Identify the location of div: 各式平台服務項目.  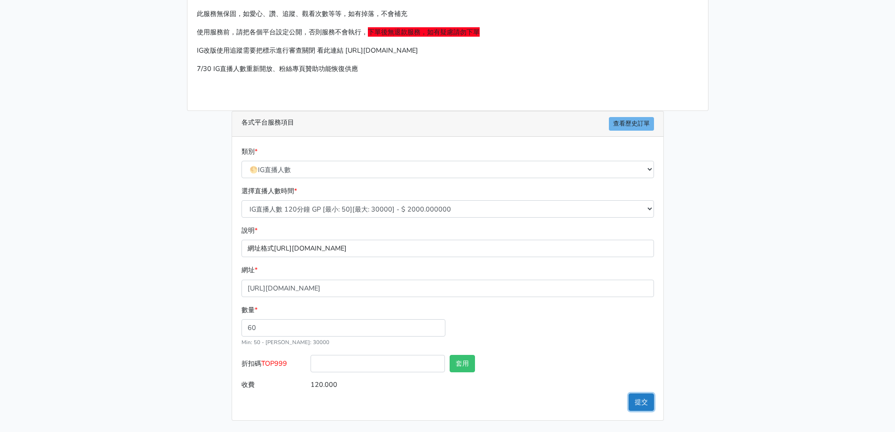
(448, 124).